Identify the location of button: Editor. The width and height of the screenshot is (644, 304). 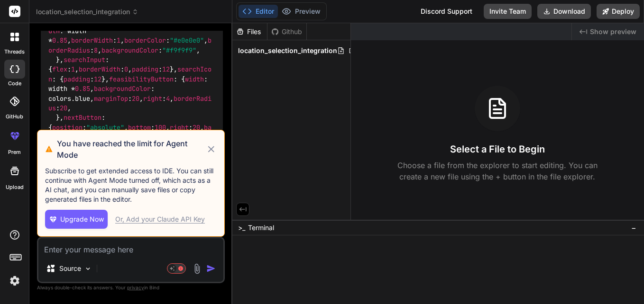
(258, 11).